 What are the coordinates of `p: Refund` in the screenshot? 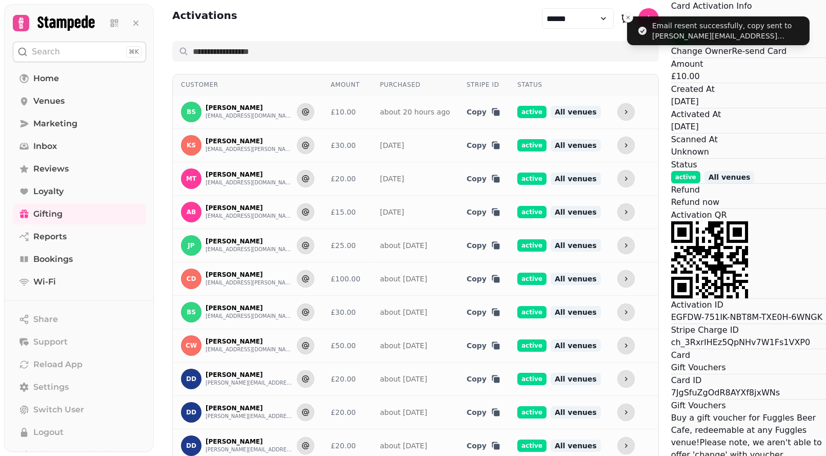 It's located at (749, 190).